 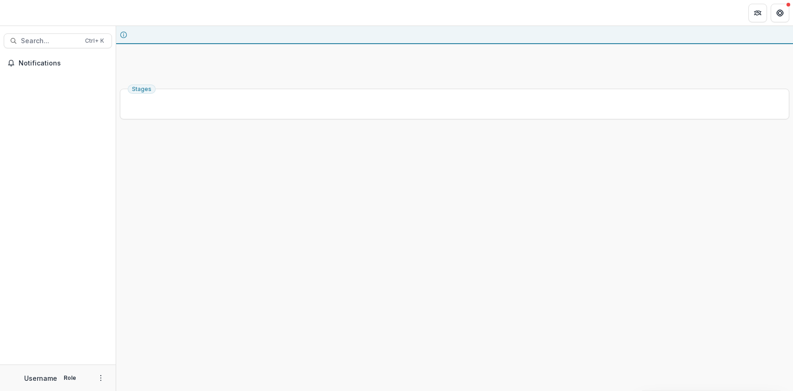 What do you see at coordinates (94, 41) in the screenshot?
I see `div: Ctrl + K` at bounding box center [94, 41].